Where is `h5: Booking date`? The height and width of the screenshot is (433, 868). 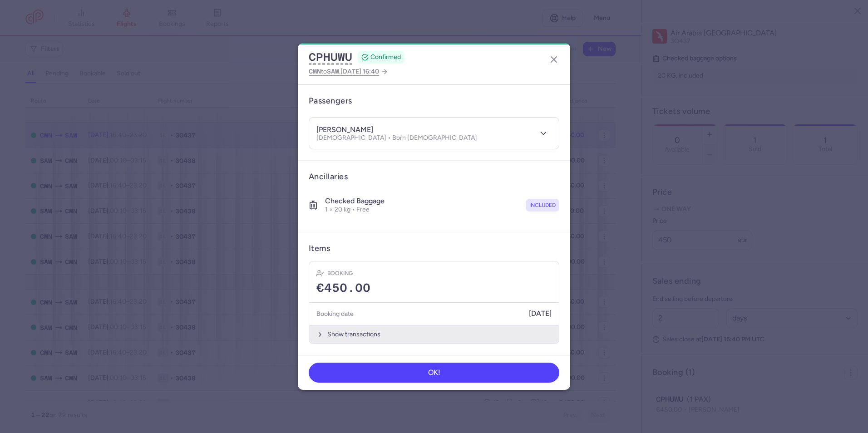 h5: Booking date is located at coordinates (335, 314).